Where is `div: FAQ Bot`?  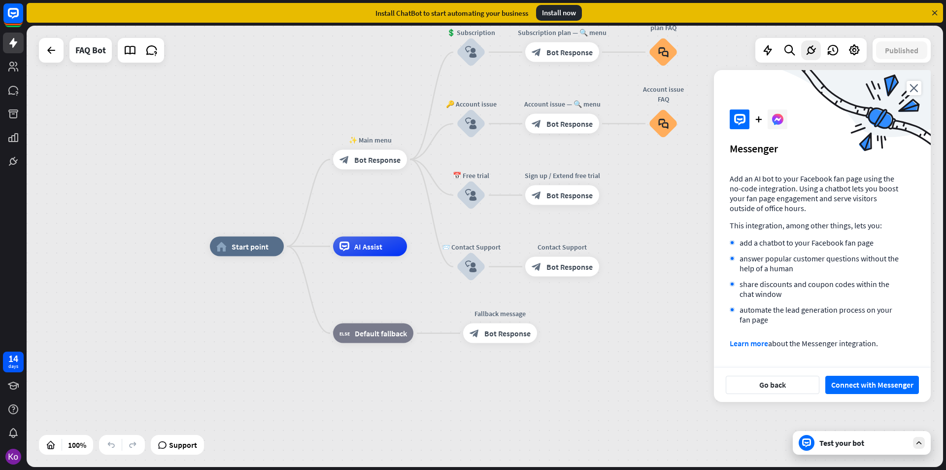
div: FAQ Bot is located at coordinates (91, 50).